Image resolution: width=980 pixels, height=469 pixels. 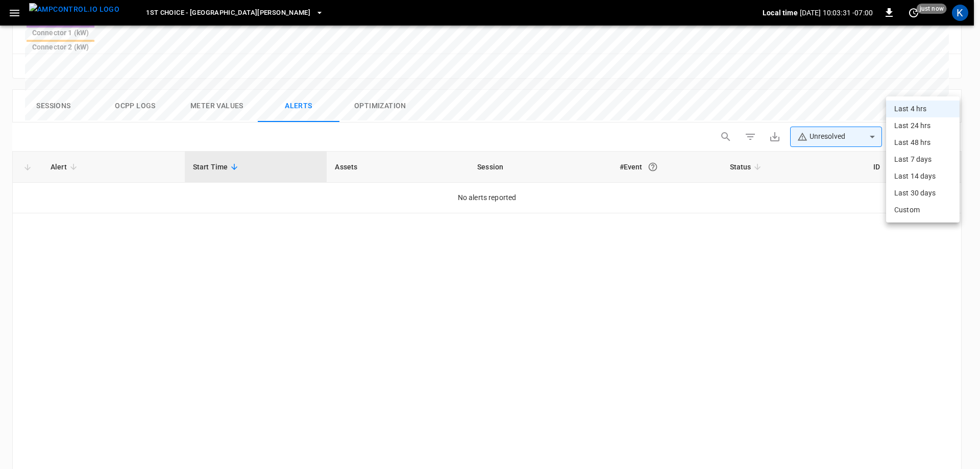 I want to click on li: Last 30 days, so click(x=923, y=193).